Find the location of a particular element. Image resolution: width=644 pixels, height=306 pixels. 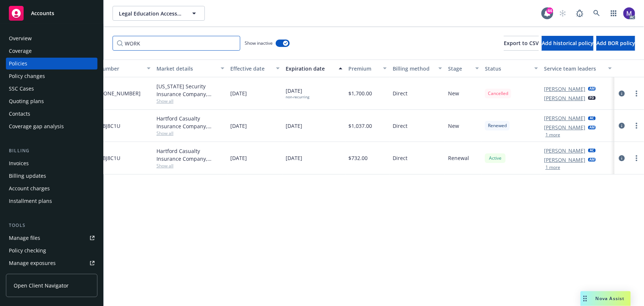

span: Accounts is located at coordinates (43, 13).